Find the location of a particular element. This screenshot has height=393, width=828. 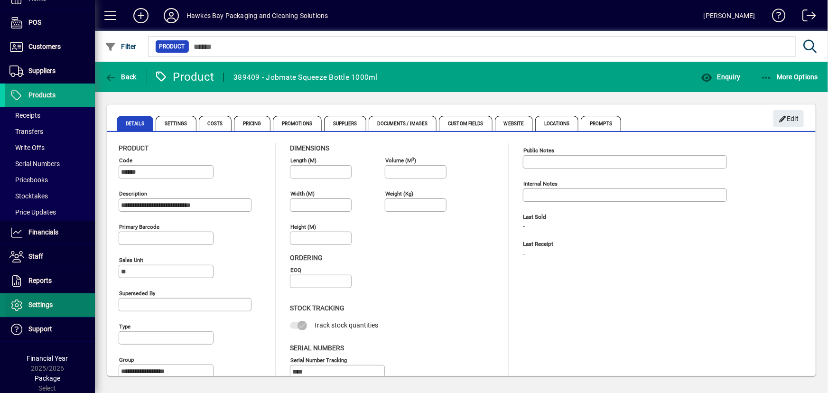

span: Stocktakes is located at coordinates (28, 196).